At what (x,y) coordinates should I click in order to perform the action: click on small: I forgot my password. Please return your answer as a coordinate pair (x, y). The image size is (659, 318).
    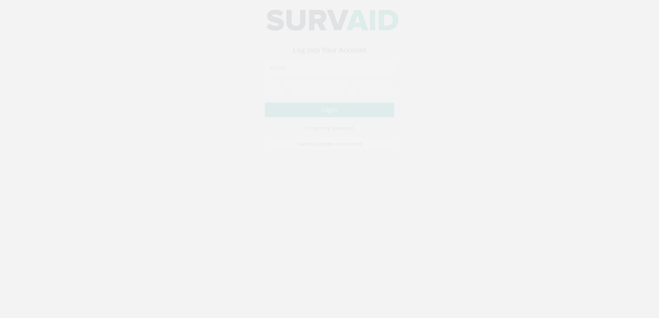
    Looking at the image, I should click on (330, 136).